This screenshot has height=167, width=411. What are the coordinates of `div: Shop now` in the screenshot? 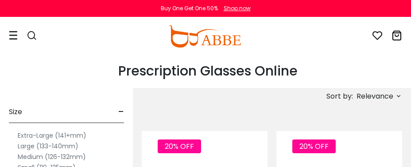 It's located at (237, 8).